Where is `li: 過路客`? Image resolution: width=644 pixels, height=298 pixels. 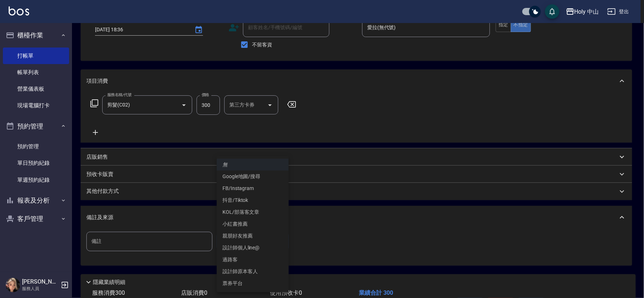 li: 過路客 is located at coordinates (253, 259).